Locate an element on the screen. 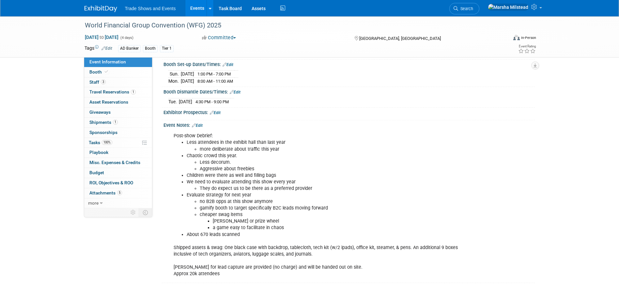  img: ExhibitDay is located at coordinates (101, 9).